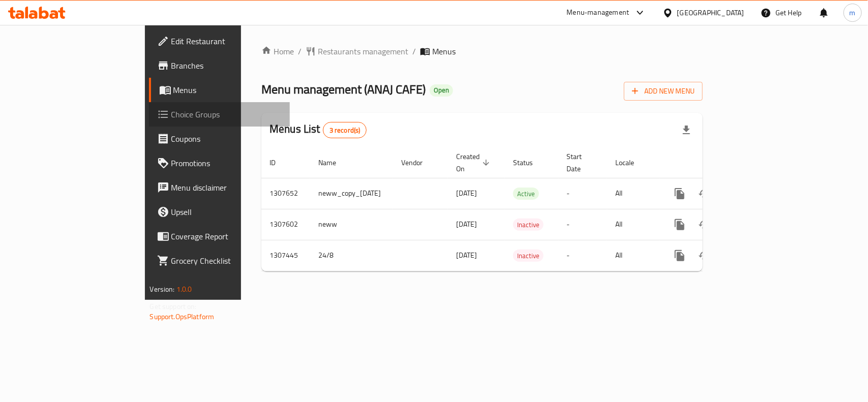 The width and height of the screenshot is (868, 402). Describe the element at coordinates (529, 163) in the screenshot. I see `span: Status` at that location.